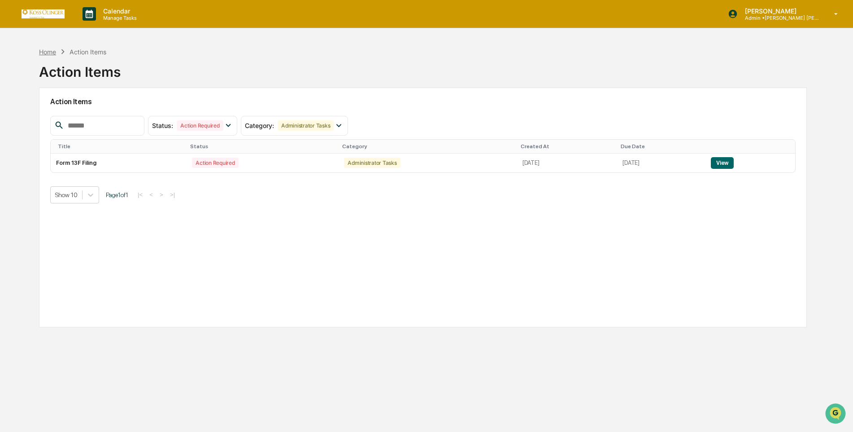 The height and width of the screenshot is (432, 853). I want to click on img: logo, so click(43, 13).